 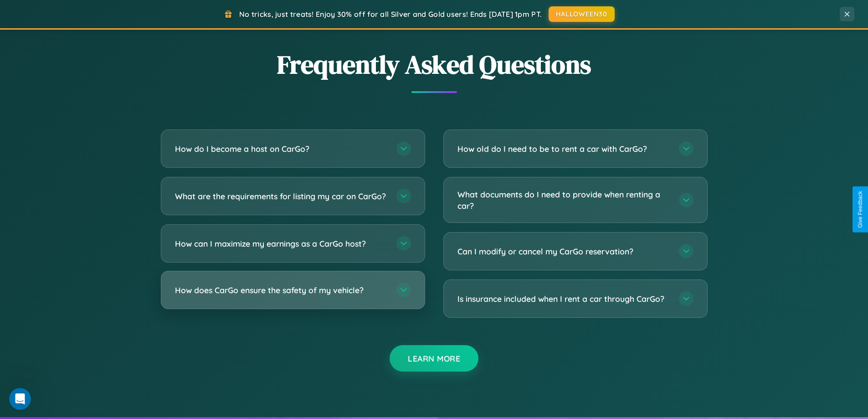 What do you see at coordinates (281, 243) in the screenshot?
I see `h3: How can I maximize my earnings as a CarGo host?` at bounding box center [281, 243].